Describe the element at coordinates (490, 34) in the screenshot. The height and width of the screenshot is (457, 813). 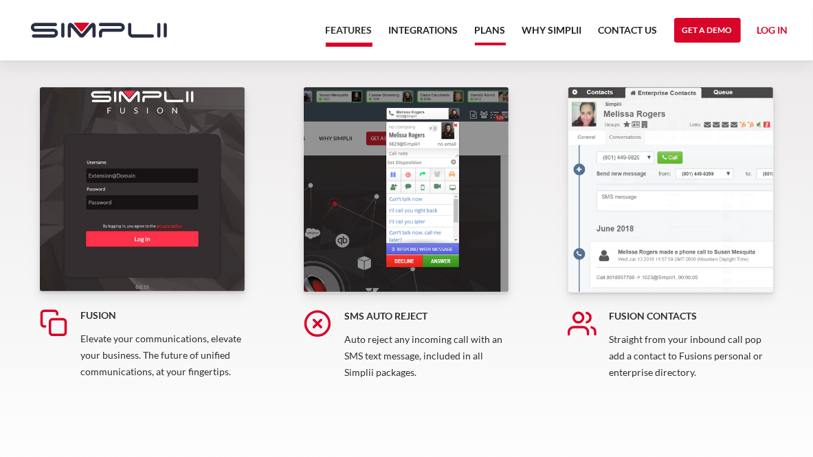
I see `a: Plans` at that location.